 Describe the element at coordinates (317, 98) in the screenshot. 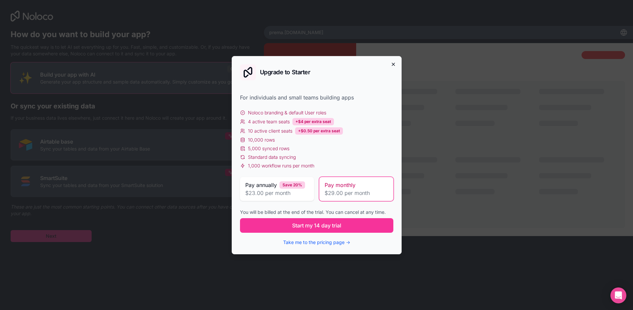

I see `div: For individuals and small teams building apps` at that location.